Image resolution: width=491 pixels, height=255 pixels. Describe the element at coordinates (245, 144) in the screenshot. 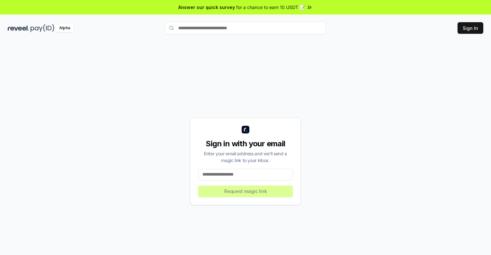

I see `div: Sign in with your email` at that location.